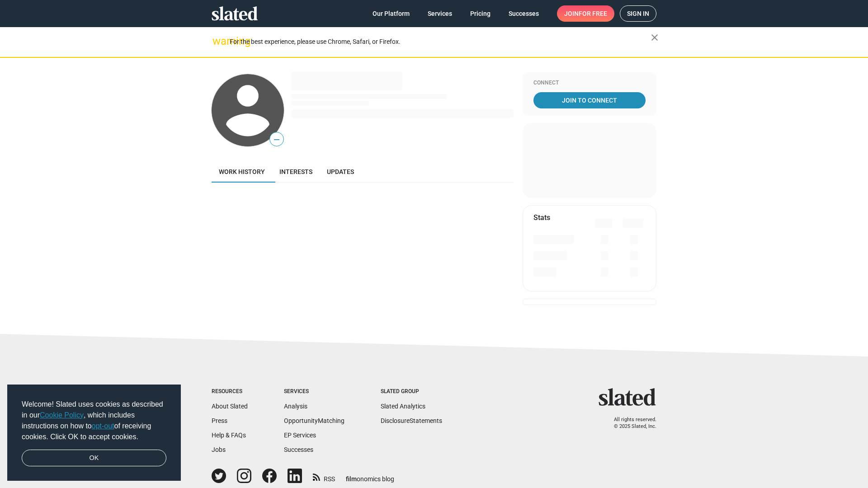  I want to click on mat-icon: warning, so click(218, 41).